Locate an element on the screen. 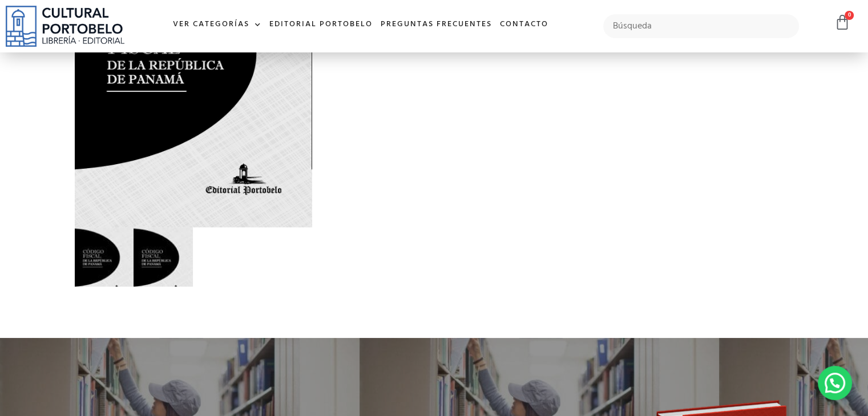 The width and height of the screenshot is (868, 416). a: 0 is located at coordinates (843, 22).